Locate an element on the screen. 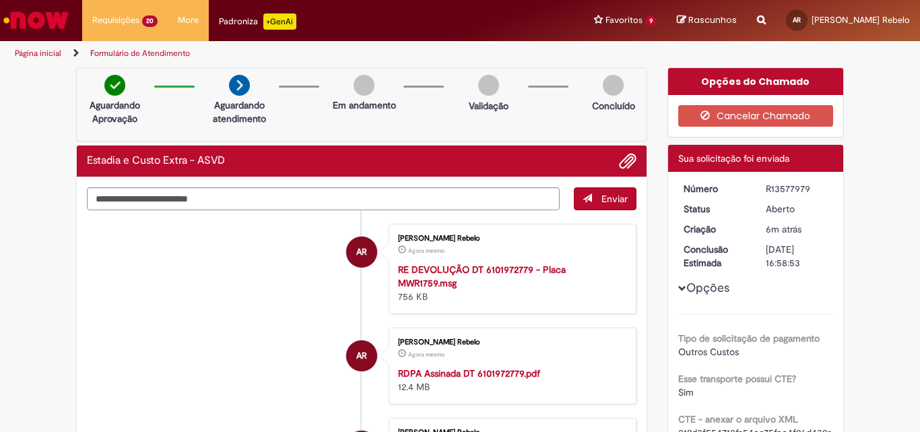 The image size is (920, 432). p: Concluído is located at coordinates (613, 106).